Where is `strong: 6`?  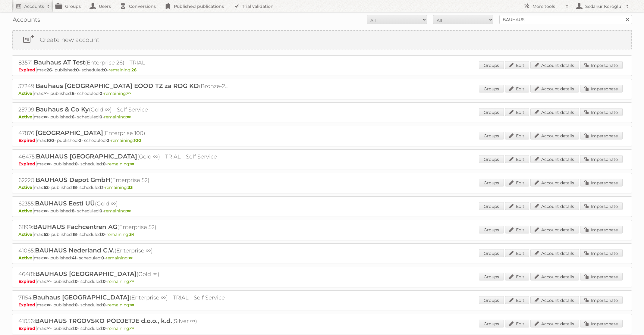
strong: 6 is located at coordinates (73, 93).